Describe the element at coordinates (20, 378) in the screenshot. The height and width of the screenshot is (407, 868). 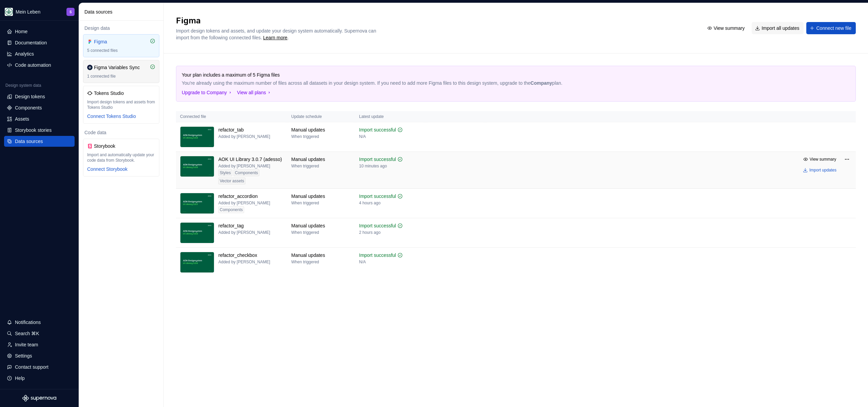
I see `div: Help` at that location.